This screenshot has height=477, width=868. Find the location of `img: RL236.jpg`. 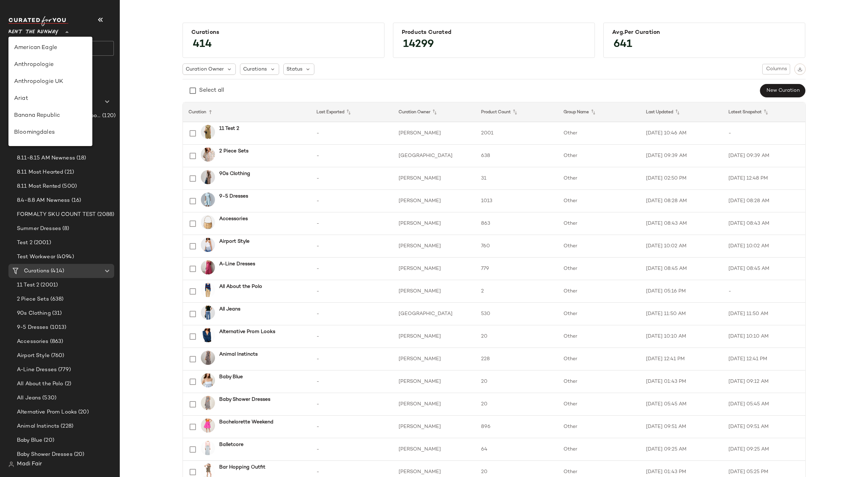

img: RL236.jpg is located at coordinates (208, 290).